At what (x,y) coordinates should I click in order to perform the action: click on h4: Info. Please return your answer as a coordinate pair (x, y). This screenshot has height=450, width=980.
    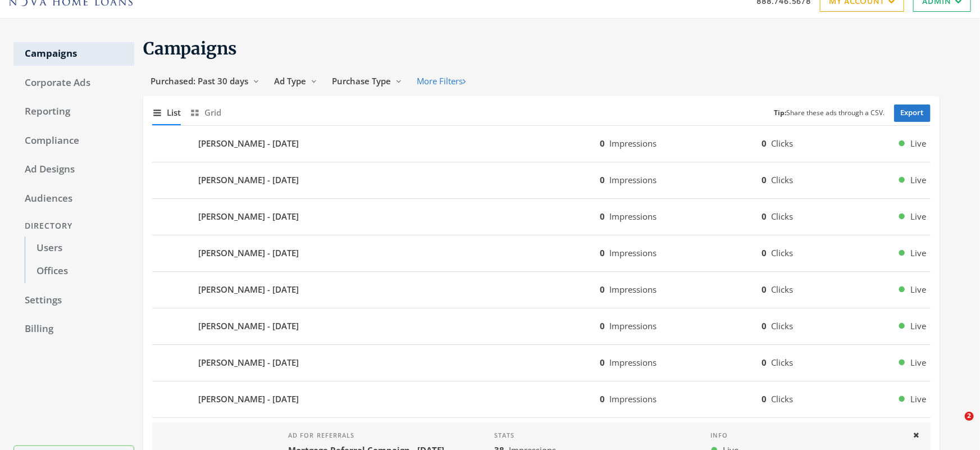
    Looking at the image, I should click on (807, 435).